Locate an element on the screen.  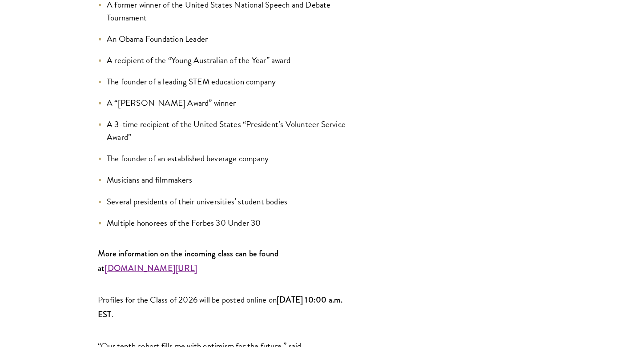
p: Profiles for the Class of 2026 will be posted online on . is located at coordinates (225, 307).